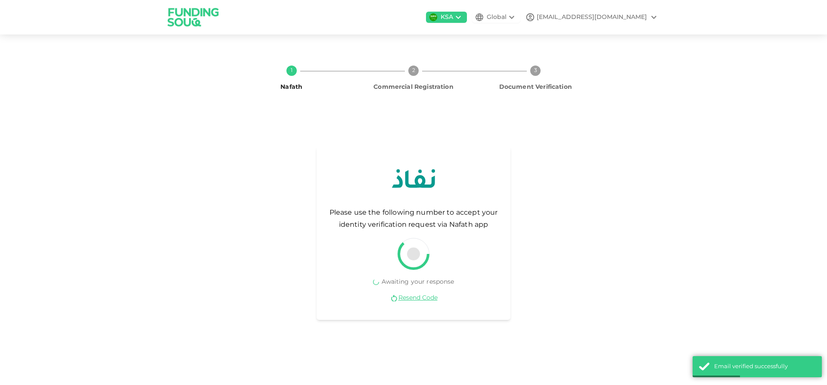  What do you see at coordinates (413, 87) in the screenshot?
I see `span: Commercial Registration` at bounding box center [413, 87].